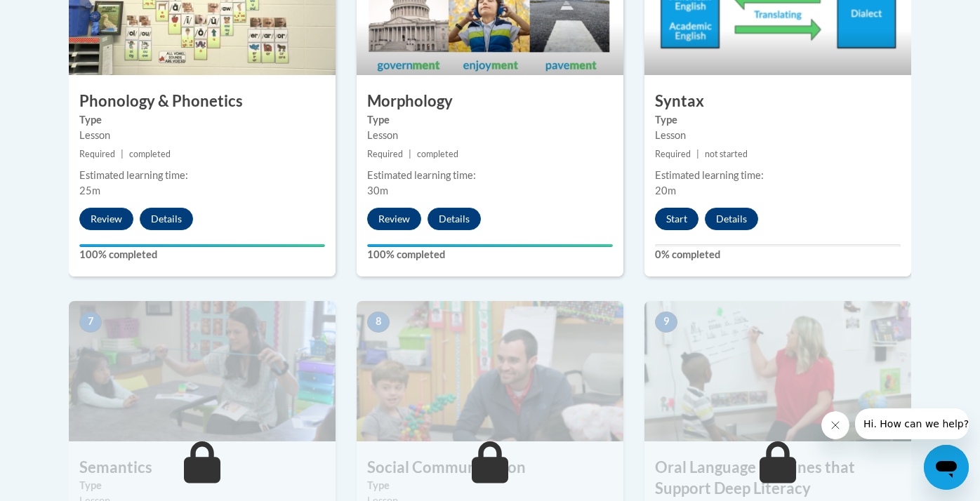  What do you see at coordinates (490, 101) in the screenshot?
I see `h3: Morphology` at bounding box center [490, 101].